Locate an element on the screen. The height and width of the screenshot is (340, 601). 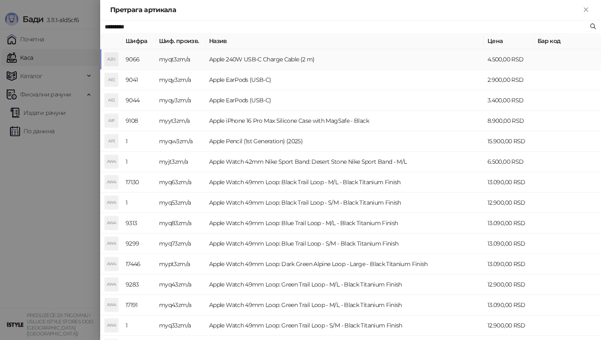
td: myyt3zm/a is located at coordinates (181, 121).